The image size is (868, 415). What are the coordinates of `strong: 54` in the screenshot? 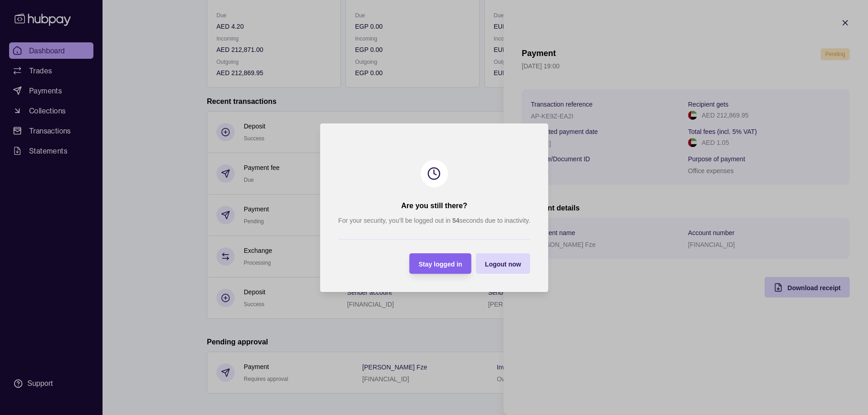 It's located at (456, 220).